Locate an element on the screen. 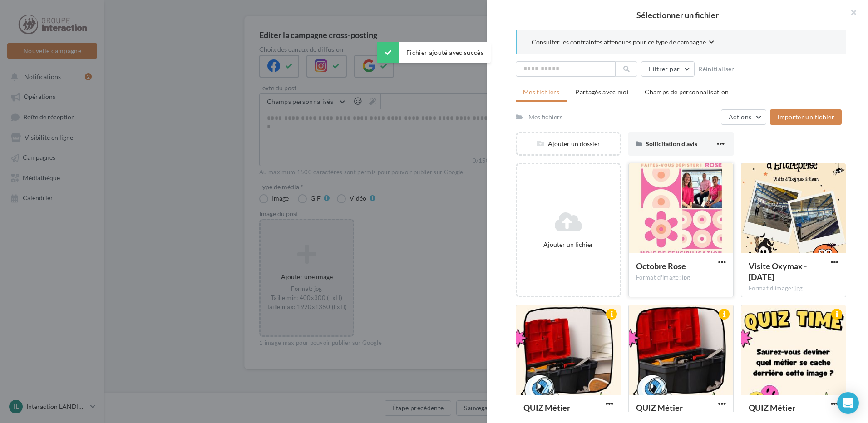 The width and height of the screenshot is (868, 423). div: Fichier ajouté avec succès is located at coordinates (434, 52).